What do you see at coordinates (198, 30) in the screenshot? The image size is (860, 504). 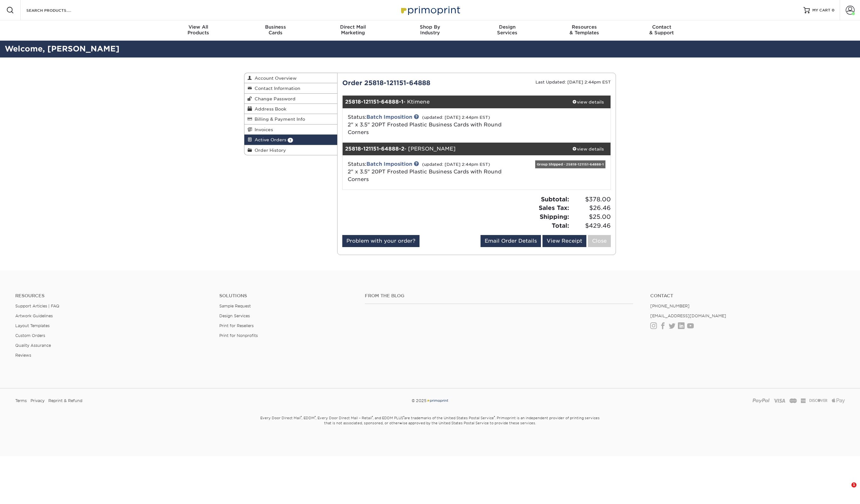 I see `div: Products` at bounding box center [198, 30].